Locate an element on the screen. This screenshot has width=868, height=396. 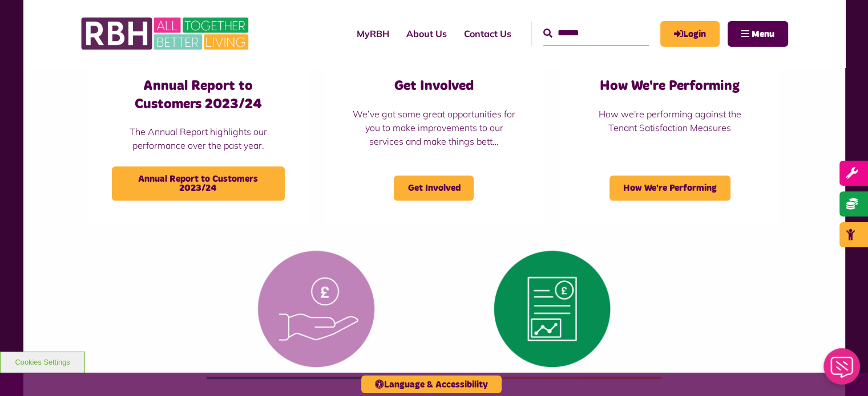
div: Close Web Assistant is located at coordinates (25, 21).